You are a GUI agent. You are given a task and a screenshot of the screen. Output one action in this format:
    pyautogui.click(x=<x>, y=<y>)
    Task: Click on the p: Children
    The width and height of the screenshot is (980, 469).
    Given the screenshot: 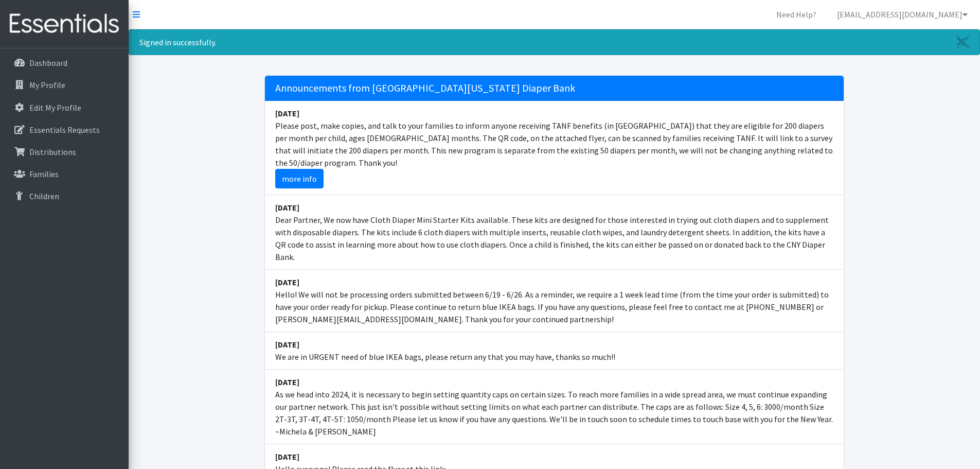 What is the action you would take?
    pyautogui.click(x=44, y=196)
    